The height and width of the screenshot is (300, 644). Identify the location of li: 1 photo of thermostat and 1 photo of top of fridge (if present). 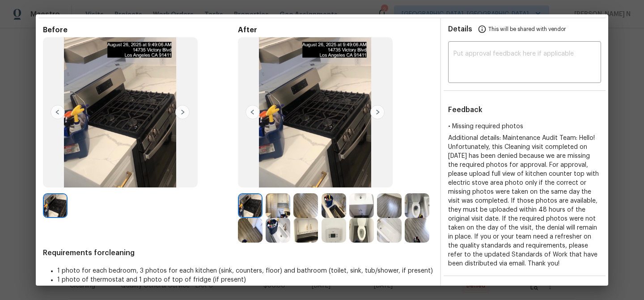
(245, 279).